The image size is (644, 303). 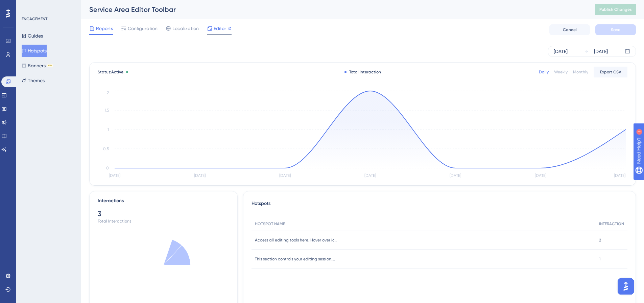 What do you see at coordinates (600, 240) in the screenshot?
I see `span: 2` at bounding box center [600, 240].